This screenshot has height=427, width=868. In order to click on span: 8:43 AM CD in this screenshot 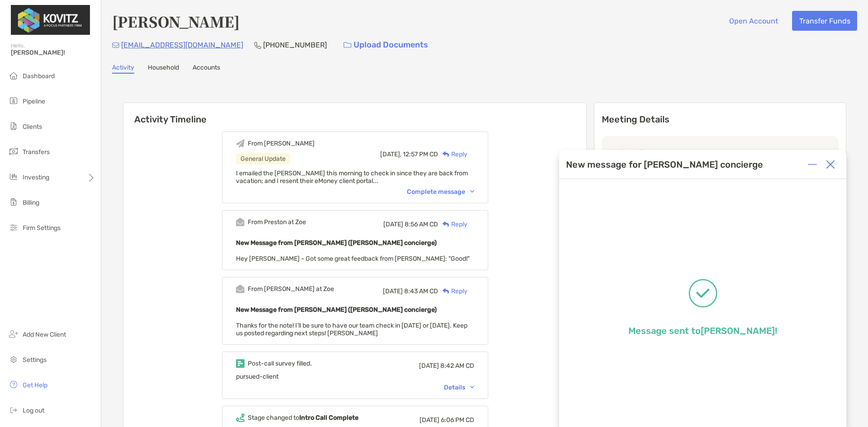, I will do `click(421, 291)`.